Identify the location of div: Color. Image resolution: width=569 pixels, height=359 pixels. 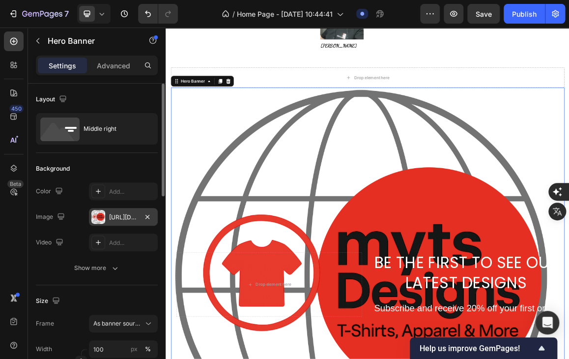
(50, 191).